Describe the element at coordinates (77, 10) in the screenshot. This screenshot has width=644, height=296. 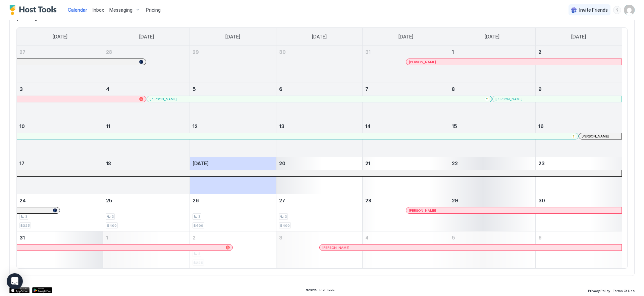
I see `a: Calendar` at that location.